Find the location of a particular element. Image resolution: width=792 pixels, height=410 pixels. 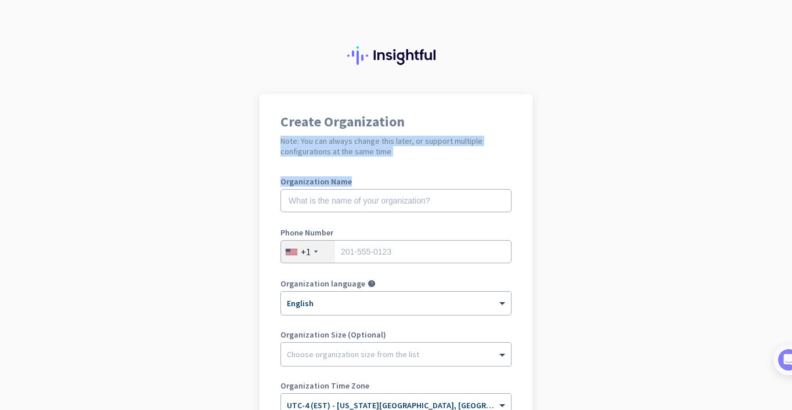

label: Organization Name is located at coordinates (396, 182).